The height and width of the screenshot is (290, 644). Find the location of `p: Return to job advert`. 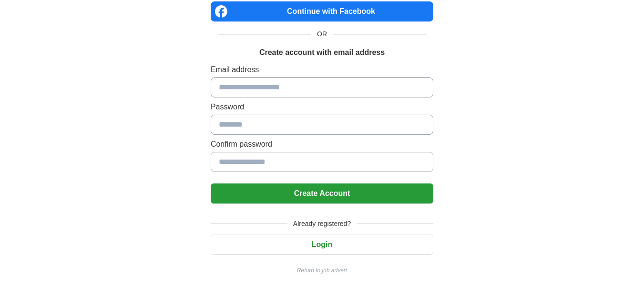

p: Return to job advert is located at coordinates (322, 270).